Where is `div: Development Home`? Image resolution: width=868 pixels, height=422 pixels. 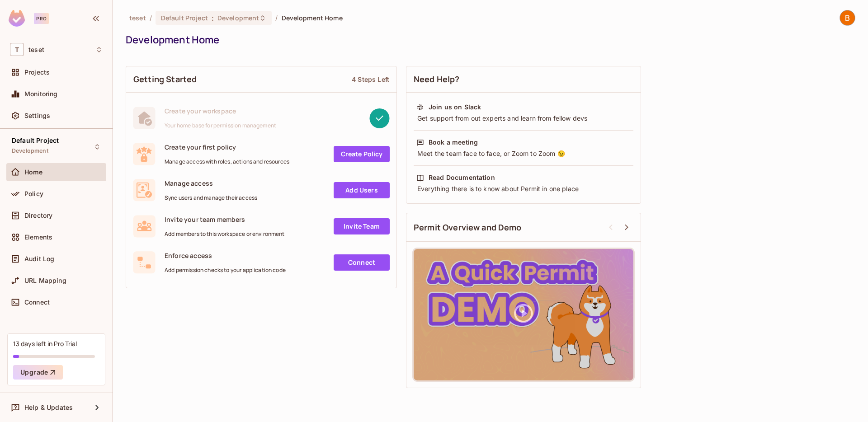
div: Development Home is located at coordinates (488, 40).